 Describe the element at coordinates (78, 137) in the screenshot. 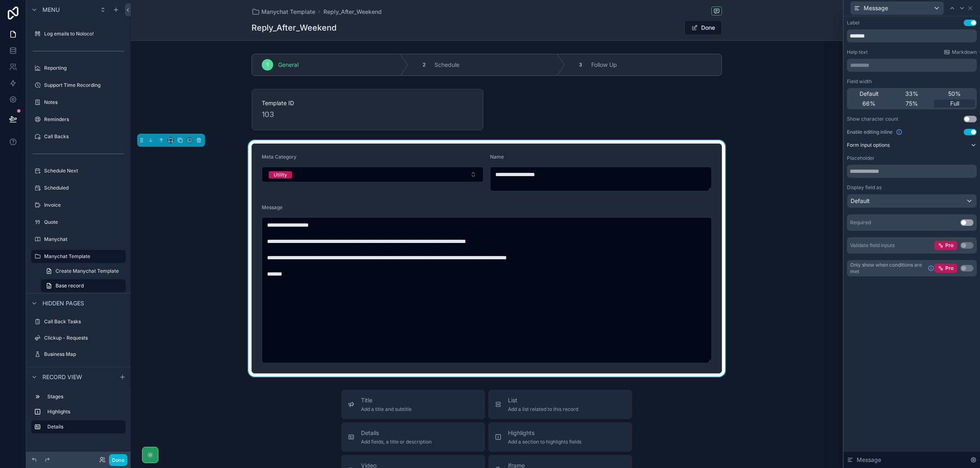

I see `a: Call Backs` at that location.